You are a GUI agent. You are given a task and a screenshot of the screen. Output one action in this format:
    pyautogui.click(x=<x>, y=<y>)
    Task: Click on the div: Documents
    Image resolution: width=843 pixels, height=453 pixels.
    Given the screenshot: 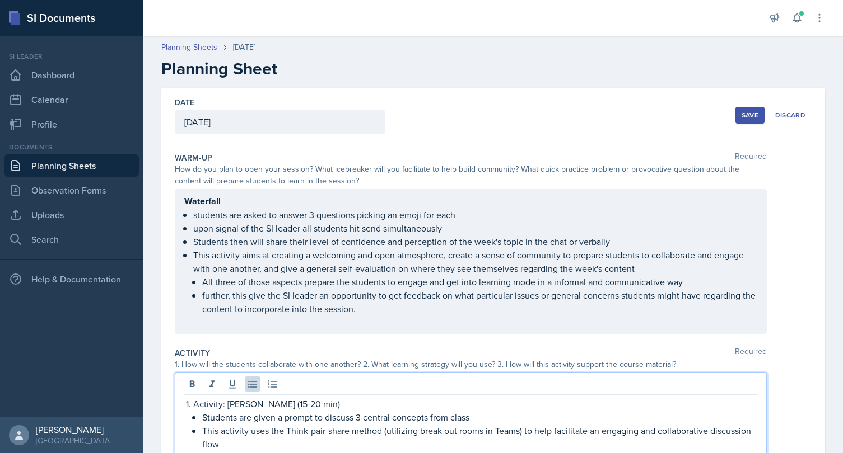 What is the action you would take?
    pyautogui.click(x=72, y=147)
    